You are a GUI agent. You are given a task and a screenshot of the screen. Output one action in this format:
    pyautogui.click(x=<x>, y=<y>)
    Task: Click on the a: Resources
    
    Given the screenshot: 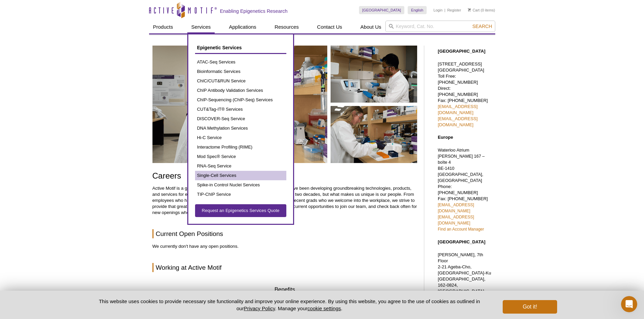 What is the action you would take?
    pyautogui.click(x=287, y=27)
    